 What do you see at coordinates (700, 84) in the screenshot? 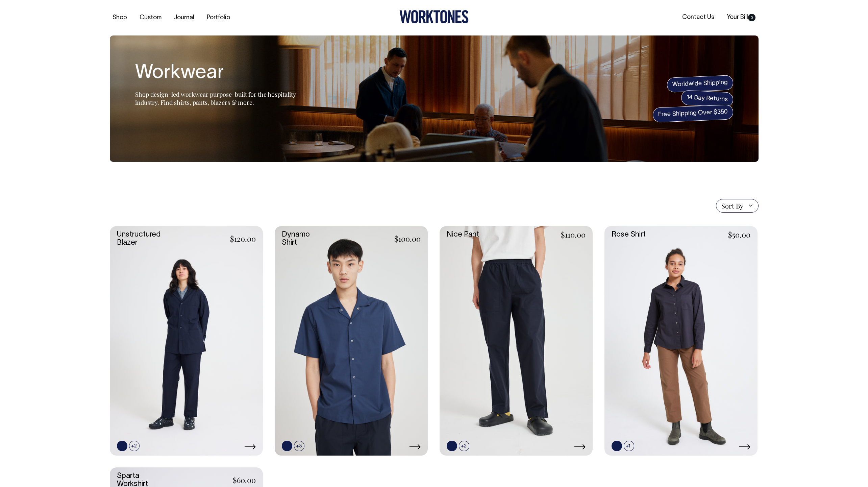
I see `span: Worldwide Shipping` at bounding box center [700, 84].